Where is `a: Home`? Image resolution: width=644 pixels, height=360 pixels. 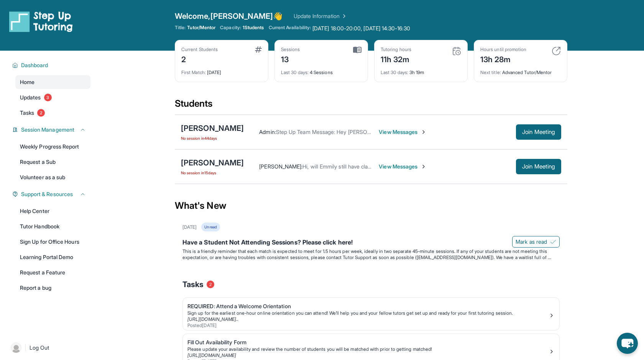 a: Home is located at coordinates (53, 82).